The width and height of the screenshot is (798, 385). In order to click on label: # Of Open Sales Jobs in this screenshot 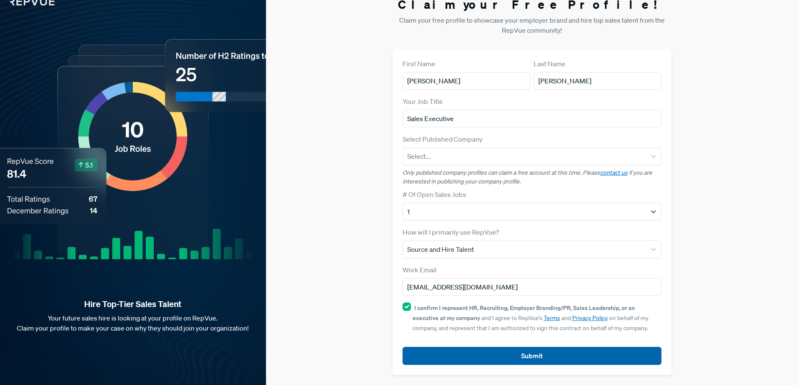, I will do `click(434, 194)`.